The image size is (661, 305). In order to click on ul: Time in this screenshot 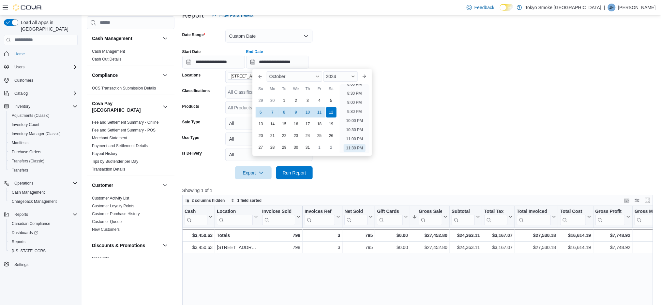, I will do `click(354, 119)`.